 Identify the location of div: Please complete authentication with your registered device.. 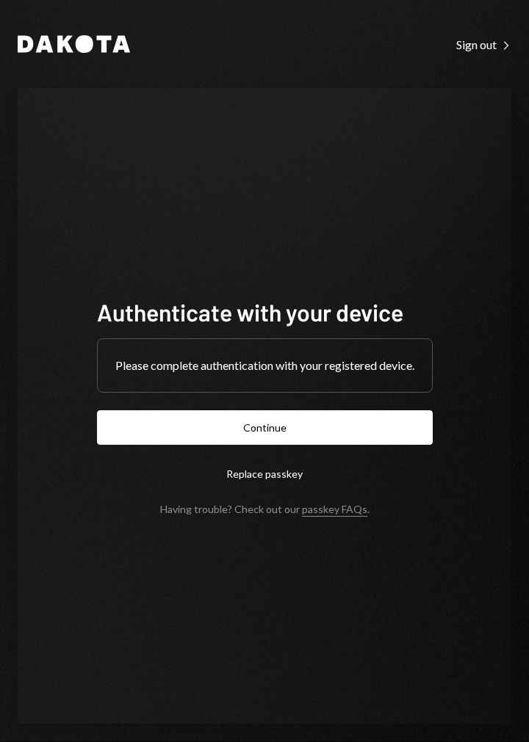
(264, 366).